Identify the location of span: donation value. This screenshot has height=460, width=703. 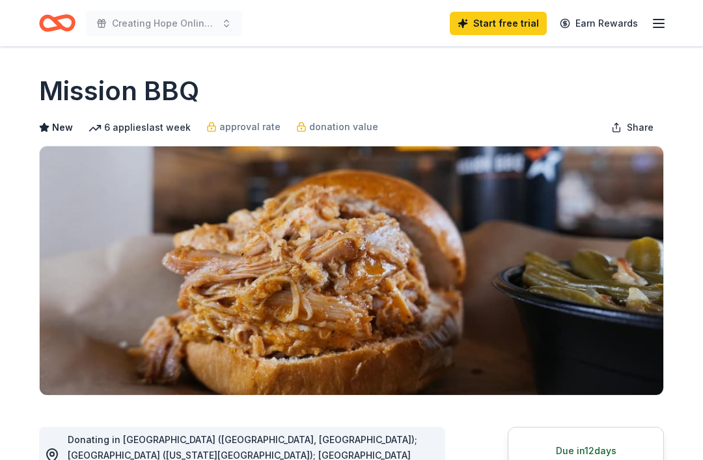
(344, 127).